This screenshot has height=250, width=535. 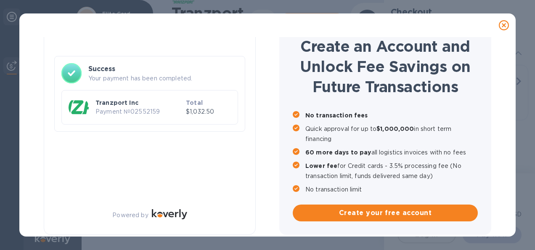 I want to click on p: all logistics invoices with no fees, so click(x=391, y=152).